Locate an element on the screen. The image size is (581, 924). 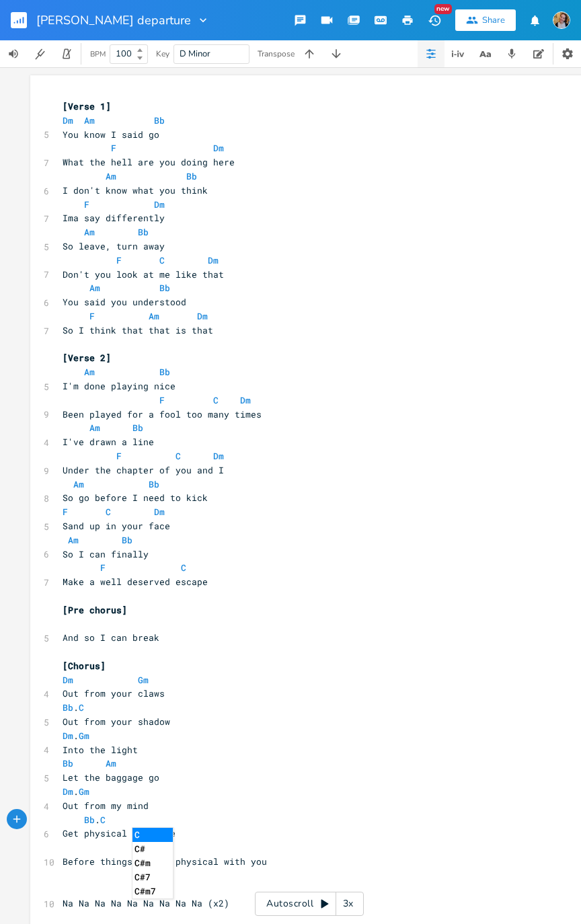
span: Into the light is located at coordinates (100, 749).